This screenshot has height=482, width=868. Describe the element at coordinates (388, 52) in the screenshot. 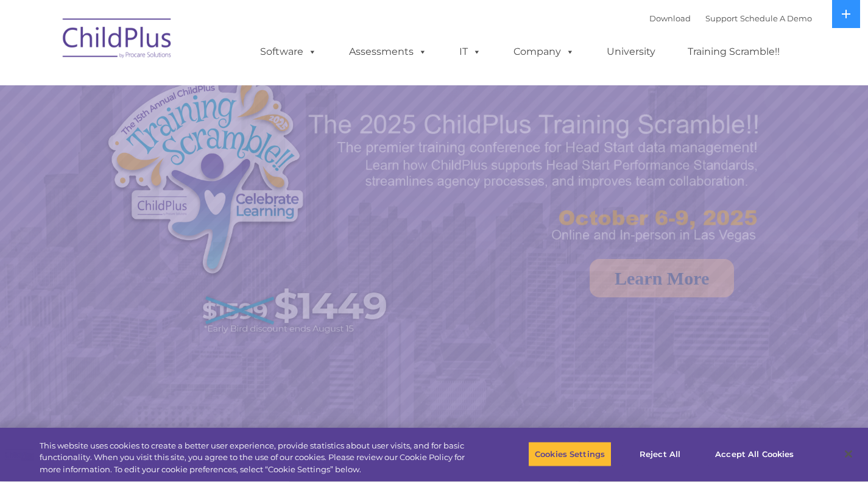

I see `a: Assessments` at that location.